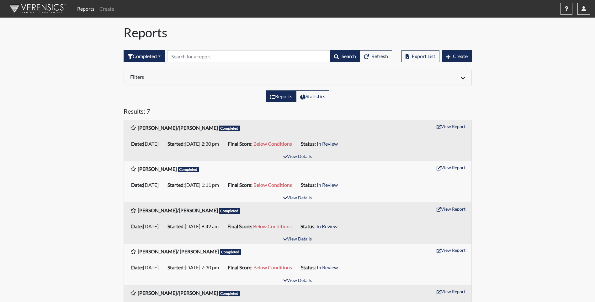  I want to click on a: Reports, so click(86, 9).